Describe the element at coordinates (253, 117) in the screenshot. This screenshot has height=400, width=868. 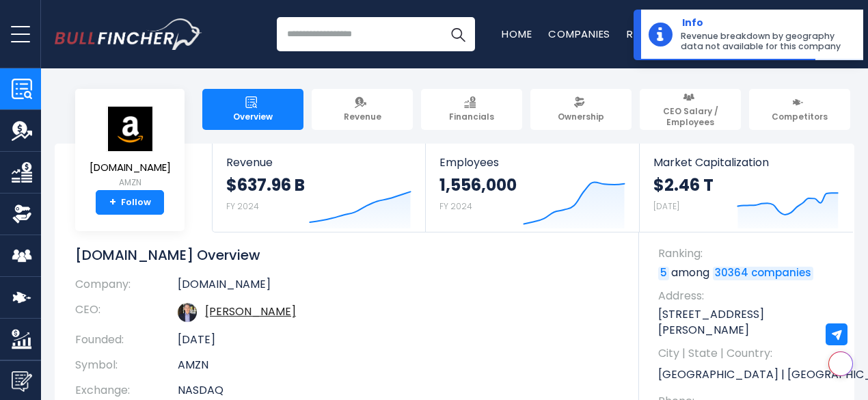
I see `span: Overview` at that location.